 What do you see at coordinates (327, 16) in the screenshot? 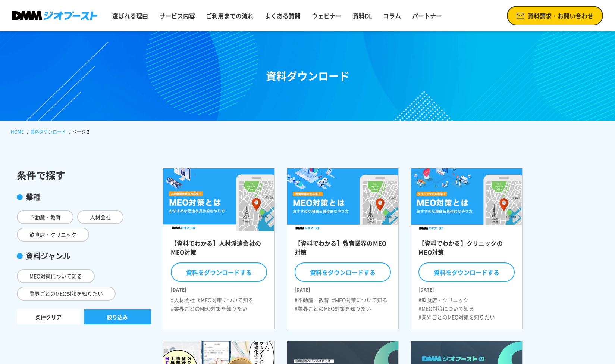
I see `a: ウェビナー` at bounding box center [327, 16].